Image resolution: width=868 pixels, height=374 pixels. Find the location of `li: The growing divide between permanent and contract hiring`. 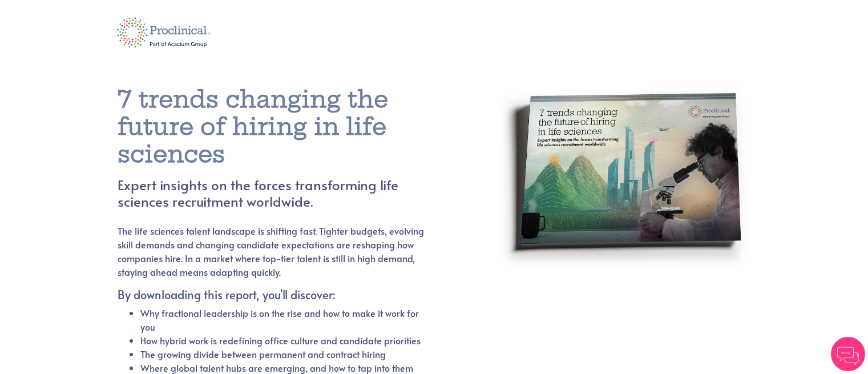

li: The growing divide between permanent and contract hiring is located at coordinates (282, 354).